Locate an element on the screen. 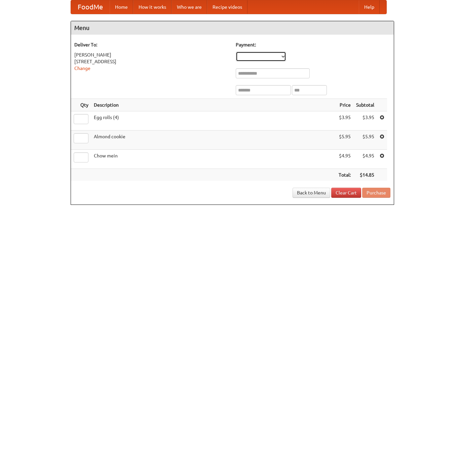 Image resolution: width=457 pixels, height=476 pixels. h5: Payment: is located at coordinates (313, 45).